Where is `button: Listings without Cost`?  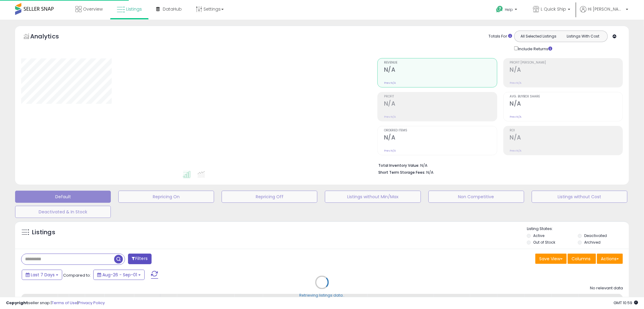
button: Listings without Cost is located at coordinates (579, 197).